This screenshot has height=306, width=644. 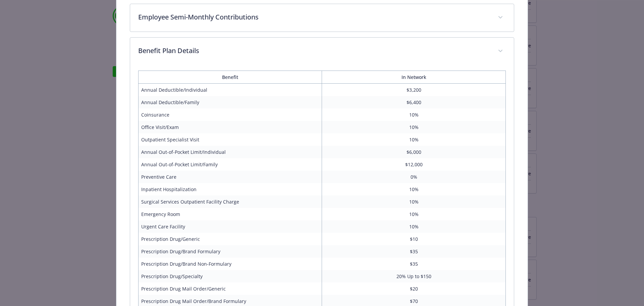 I want to click on td: Office Visit/Exam, so click(x=230, y=127).